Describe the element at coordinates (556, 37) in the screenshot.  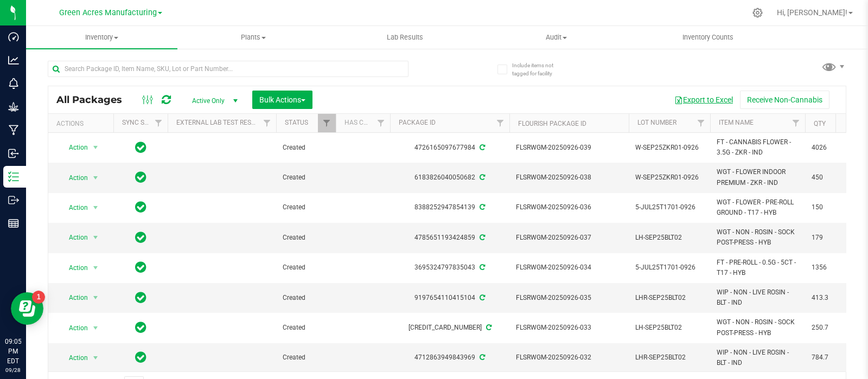
I see `a: Audit` at that location.